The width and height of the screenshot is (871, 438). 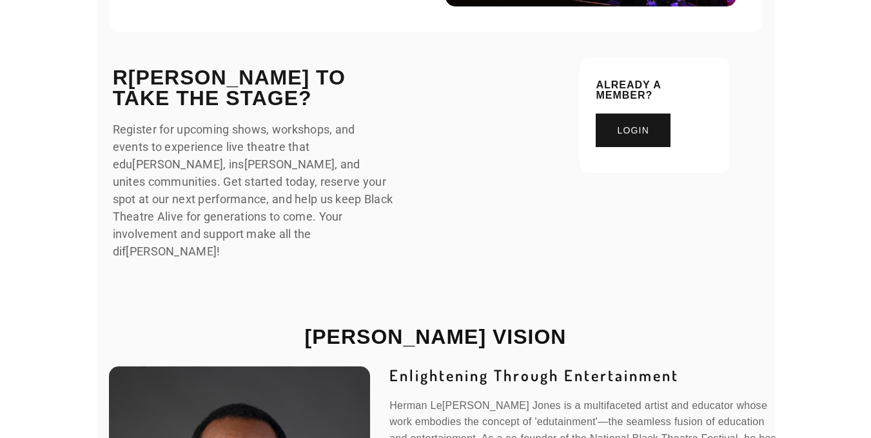 What do you see at coordinates (155, 199) in the screenshot?
I see `span: o` at bounding box center [155, 199].